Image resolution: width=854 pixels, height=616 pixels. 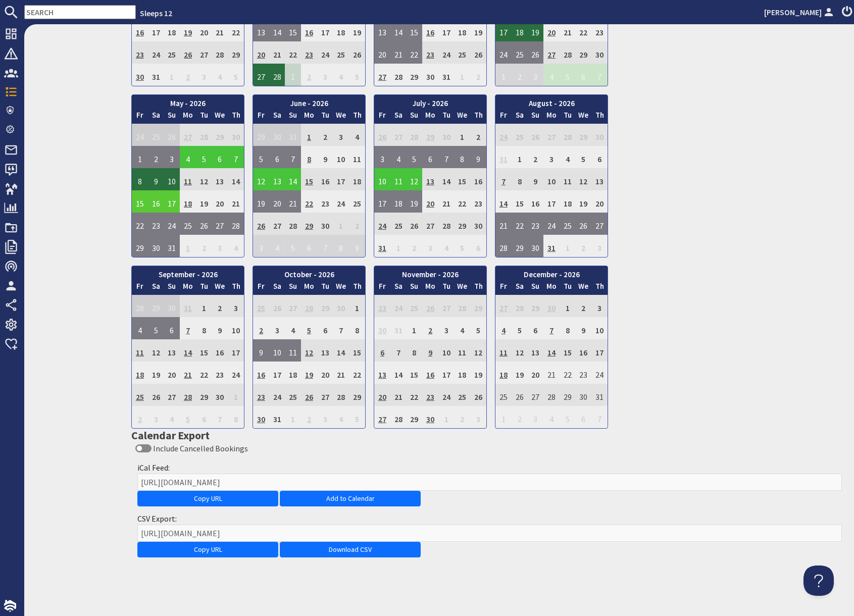 I want to click on th: Su, so click(x=414, y=116).